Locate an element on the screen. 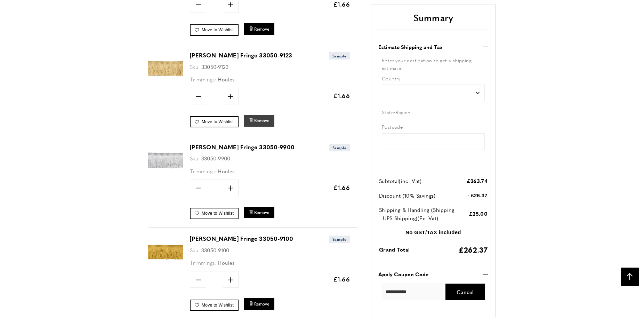  td: - £26.37 is located at coordinates (473, 198).